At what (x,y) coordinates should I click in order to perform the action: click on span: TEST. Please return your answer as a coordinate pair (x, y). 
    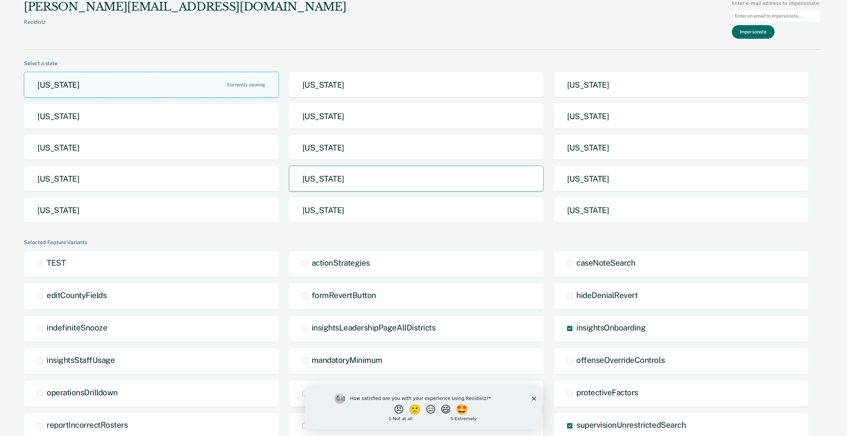
    Looking at the image, I should click on (56, 263).